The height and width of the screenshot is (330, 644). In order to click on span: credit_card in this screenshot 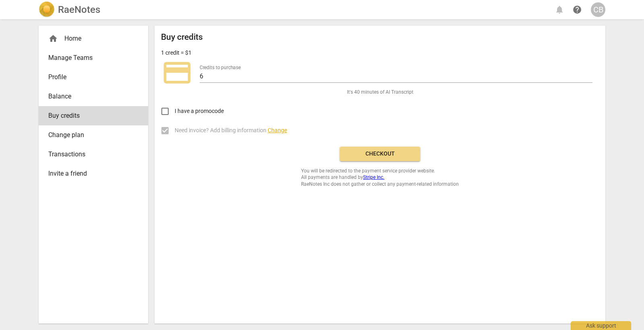, I will do `click(177, 73)`.